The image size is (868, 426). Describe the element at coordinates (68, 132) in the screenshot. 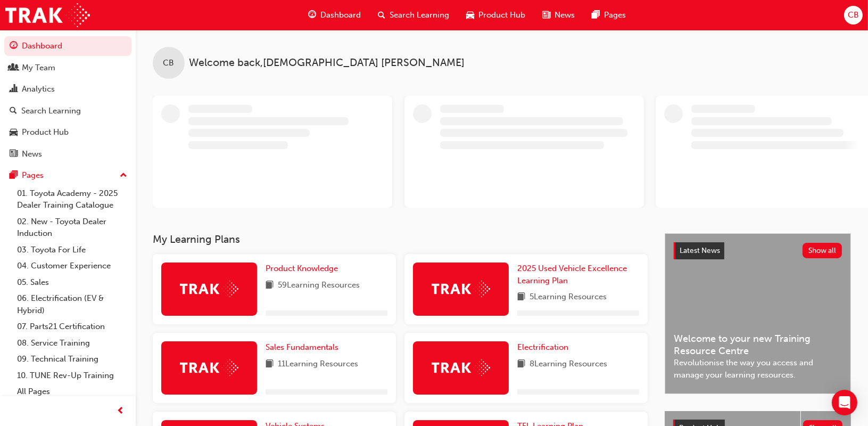

I see `a: Product Hub` at that location.